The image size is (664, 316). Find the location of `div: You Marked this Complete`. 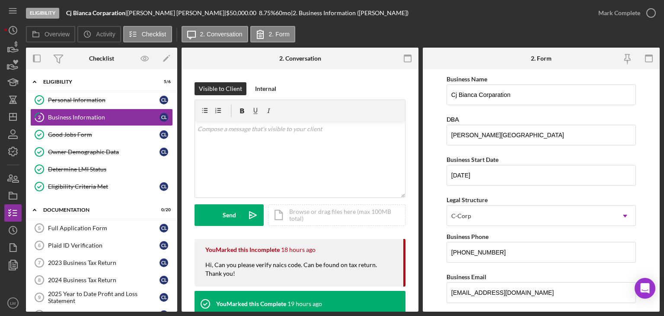

div: You Marked this Complete is located at coordinates (251, 304).